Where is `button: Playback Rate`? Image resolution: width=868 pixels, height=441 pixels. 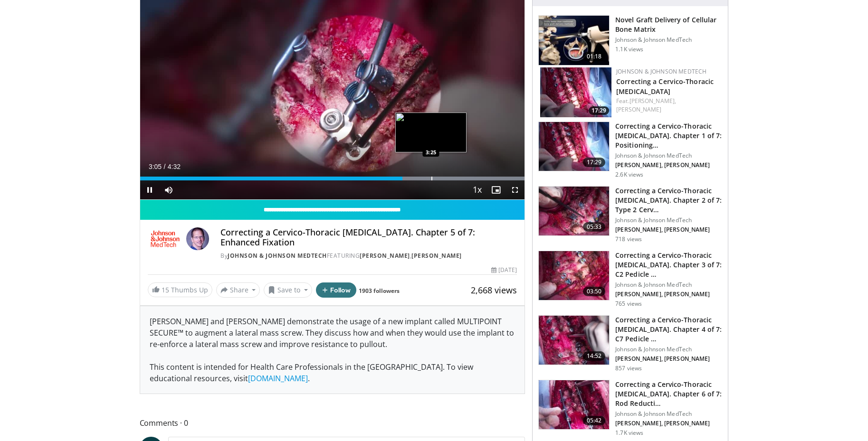 button: Playback Rate is located at coordinates (477, 190).